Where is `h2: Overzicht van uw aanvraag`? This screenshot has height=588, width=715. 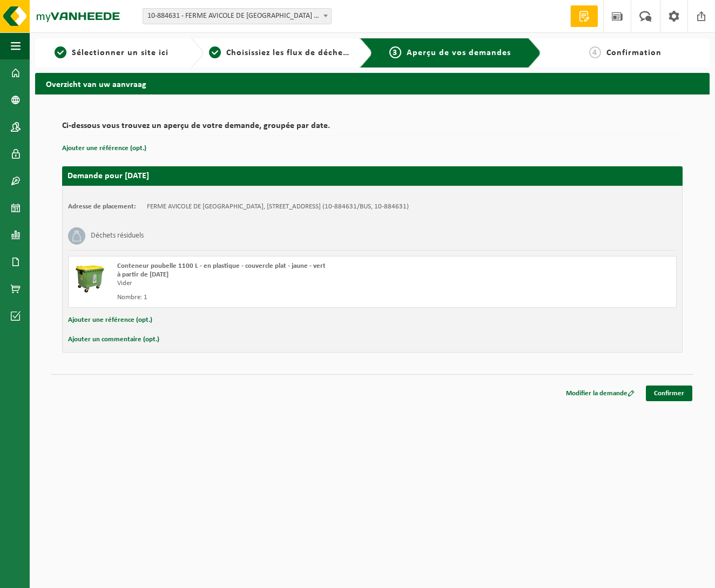 h2: Overzicht van uw aanvraag is located at coordinates (372, 83).